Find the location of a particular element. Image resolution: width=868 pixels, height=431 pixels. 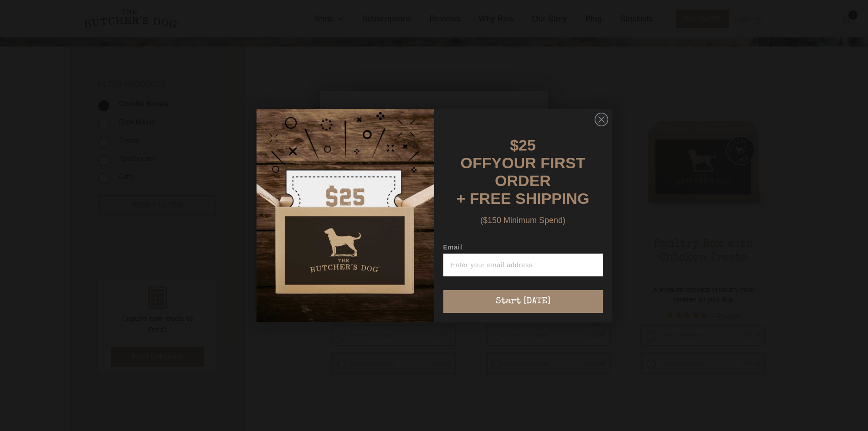

span: YOUR FIRST ORDER + FREE SHIPPING is located at coordinates (523, 180).